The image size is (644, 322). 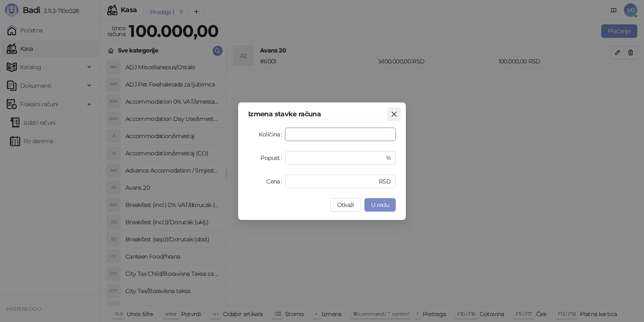 I want to click on input: Količina, so click(x=341, y=135).